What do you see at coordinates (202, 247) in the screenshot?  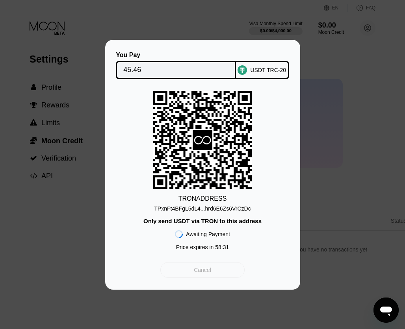 I see `div: Price expires in` at bounding box center [202, 247].